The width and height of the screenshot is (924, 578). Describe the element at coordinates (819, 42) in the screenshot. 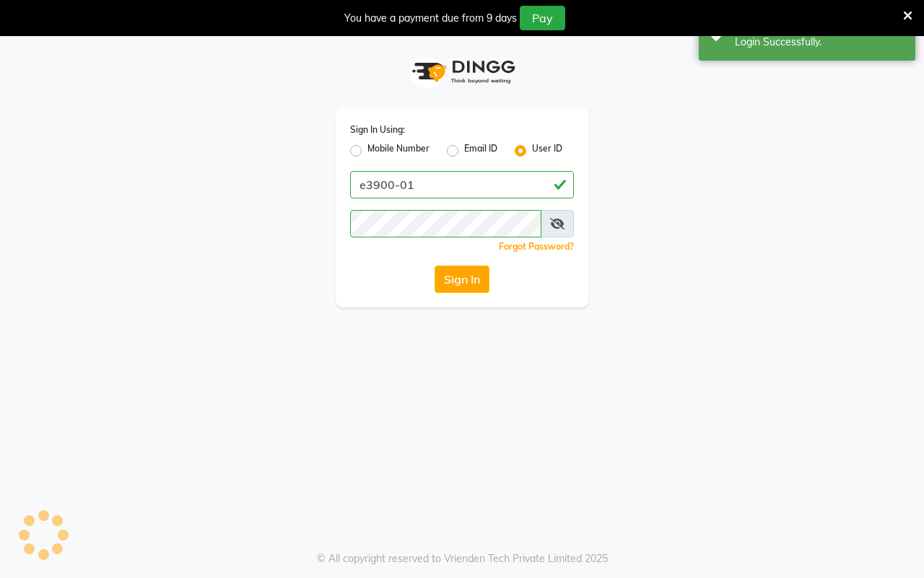

I see `div: Login Successfully.` at that location.